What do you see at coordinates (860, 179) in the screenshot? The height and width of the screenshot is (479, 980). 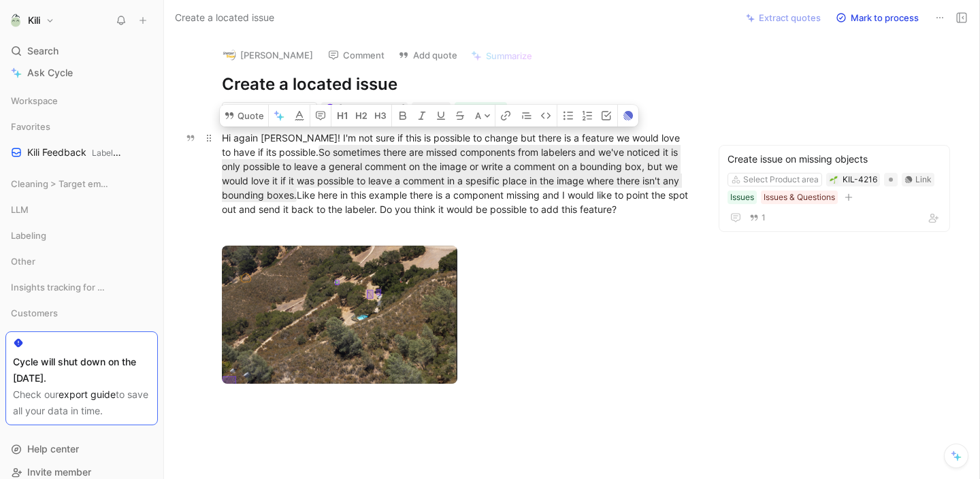 I see `div: KIL-4216` at bounding box center [860, 179].